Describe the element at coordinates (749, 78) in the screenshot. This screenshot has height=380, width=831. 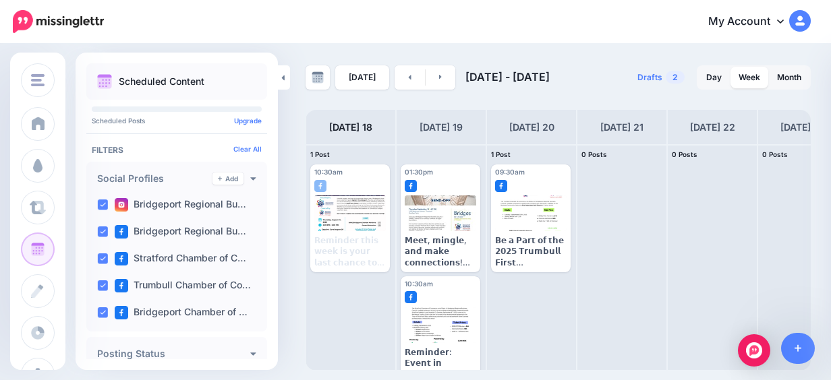
I see `a: Week` at that location.